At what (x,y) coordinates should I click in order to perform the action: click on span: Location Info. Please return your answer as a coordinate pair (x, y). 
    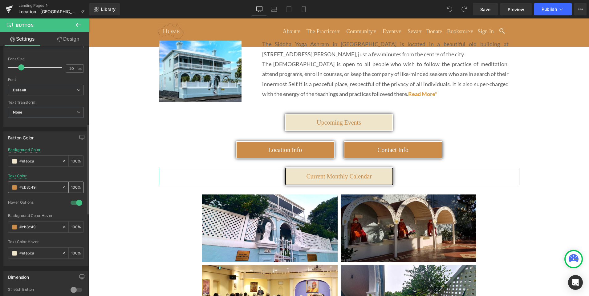
    Looking at the image, I should click on (196, 132).